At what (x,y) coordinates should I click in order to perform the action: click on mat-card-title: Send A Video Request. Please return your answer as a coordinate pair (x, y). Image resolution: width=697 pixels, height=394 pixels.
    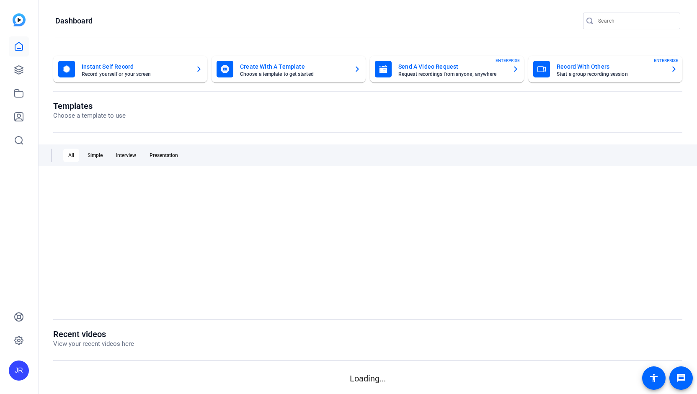
    Looking at the image, I should click on (452, 67).